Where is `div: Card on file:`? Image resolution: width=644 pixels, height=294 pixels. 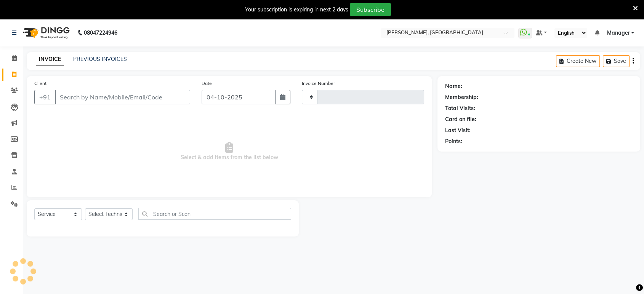 div: Card on file: is located at coordinates (461, 119).